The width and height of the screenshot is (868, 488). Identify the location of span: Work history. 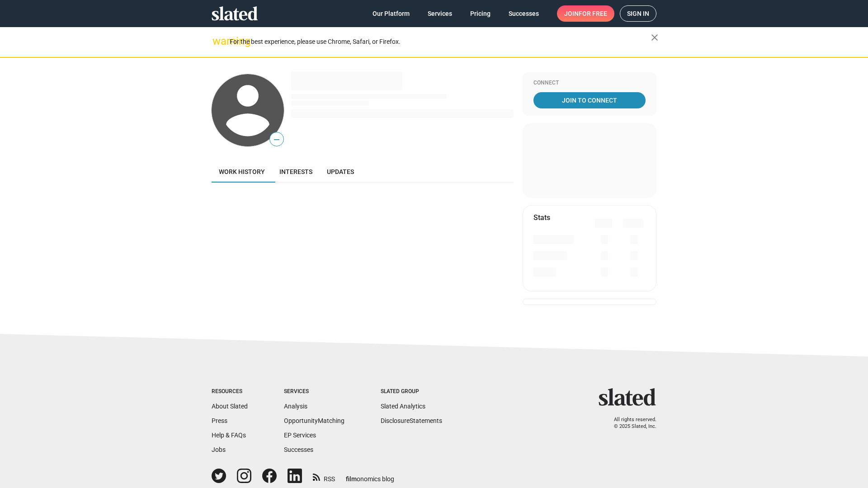
(242, 172).